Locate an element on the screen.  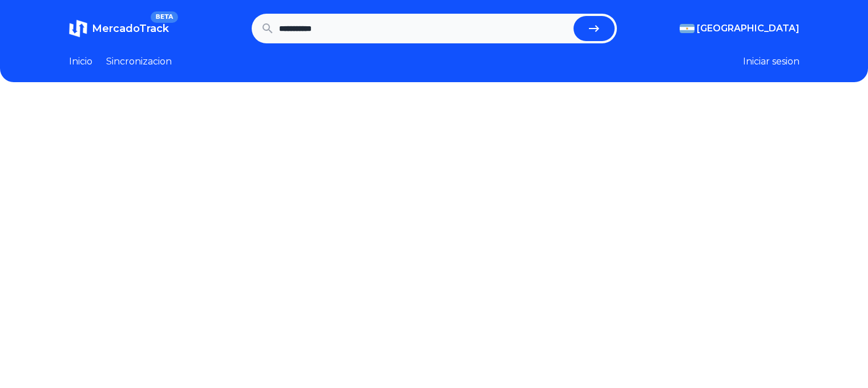
span: BETA is located at coordinates (164, 17).